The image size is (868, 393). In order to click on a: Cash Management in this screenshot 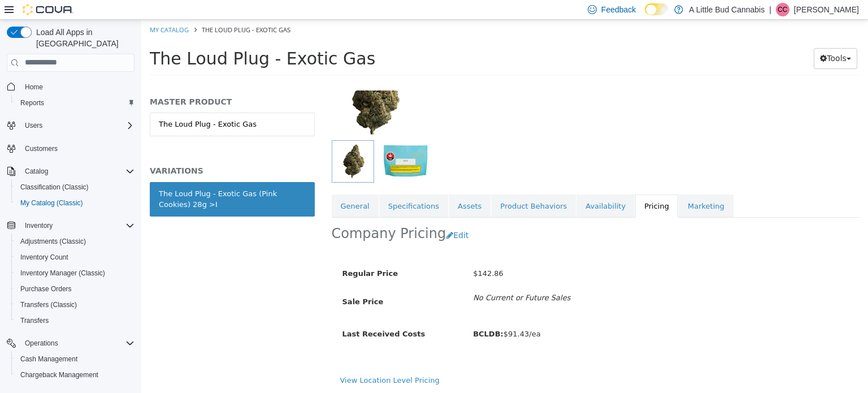, I will do `click(49, 359)`.